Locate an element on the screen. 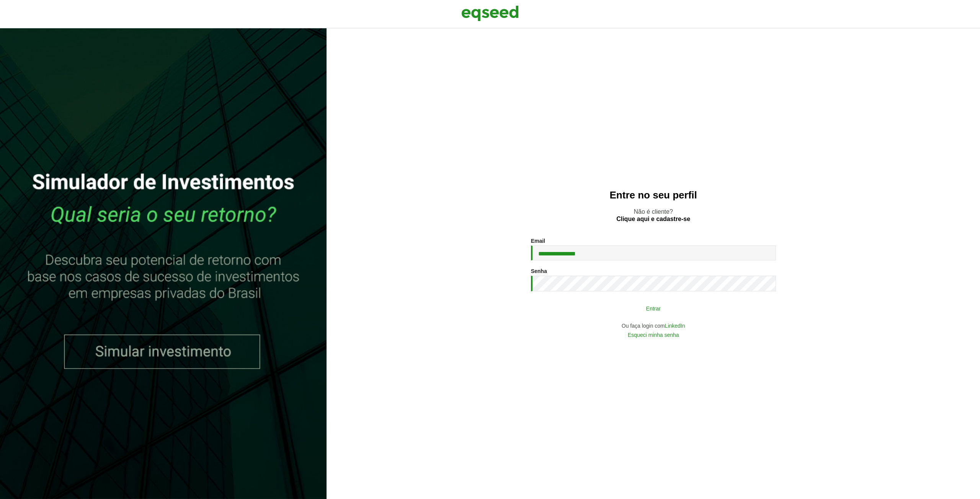 The height and width of the screenshot is (499, 980). a: Esqueci minha senha is located at coordinates (654, 335).